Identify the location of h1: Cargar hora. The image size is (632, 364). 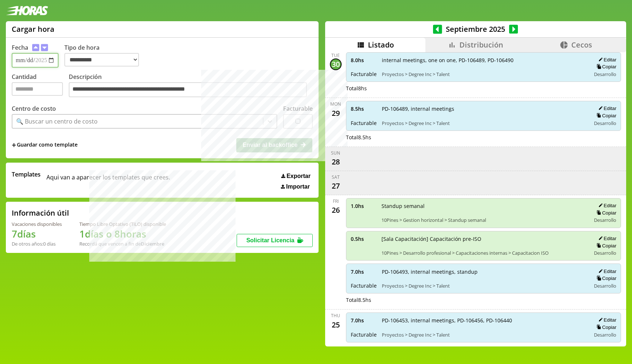
(33, 29).